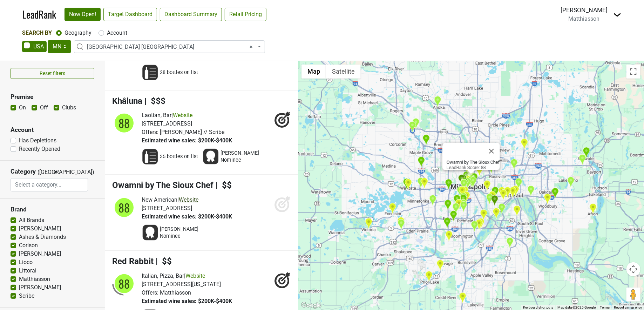  I want to click on button: Show street map, so click(314, 72).